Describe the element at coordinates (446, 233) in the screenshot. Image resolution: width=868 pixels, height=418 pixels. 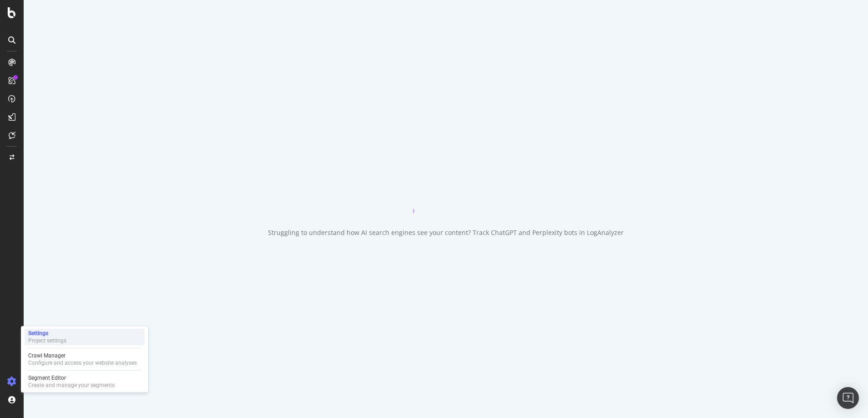
I see `div: Struggling to understand how AI search engines see your content? Track ChatGPT and Perplexity bot...` at that location.